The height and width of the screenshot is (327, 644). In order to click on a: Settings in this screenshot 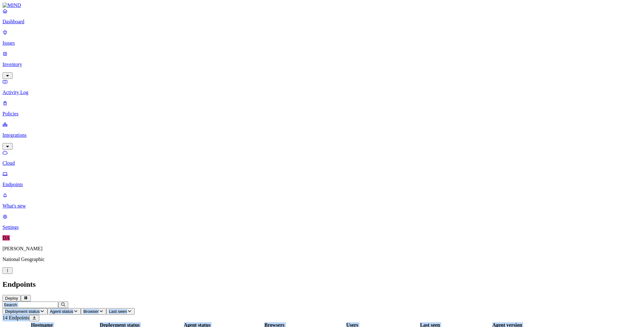, I will do `click(322, 222)`.